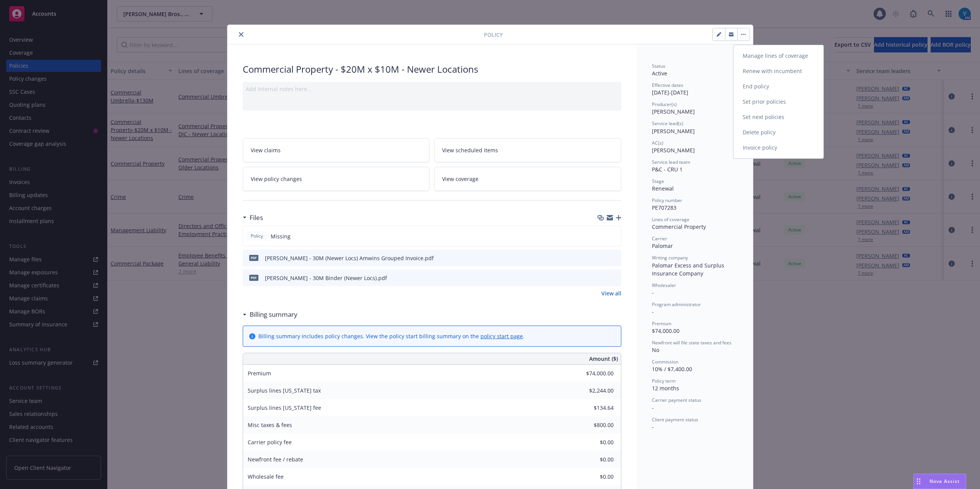 The image size is (980, 489). What do you see at coordinates (666, 330) in the screenshot?
I see `span: $74,000.00` at bounding box center [666, 330].